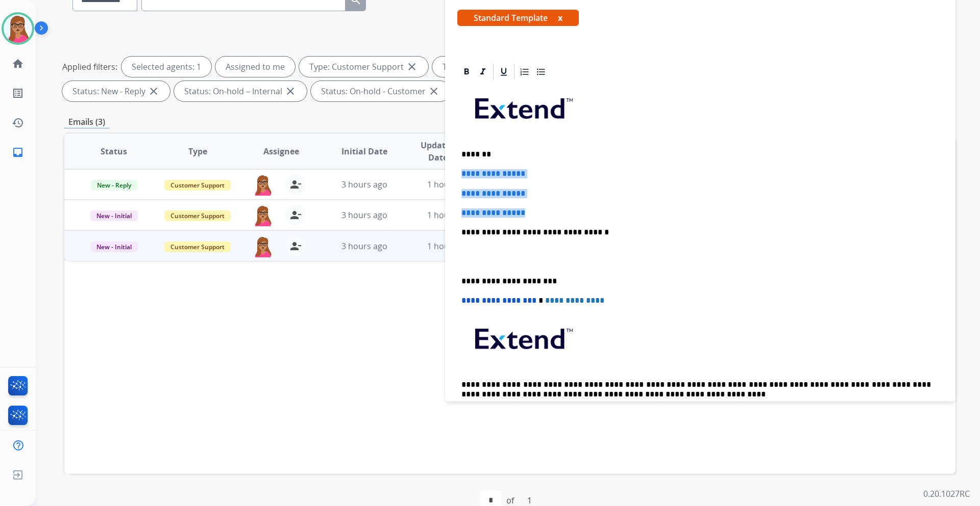  I want to click on mat-icon: home, so click(18, 64).